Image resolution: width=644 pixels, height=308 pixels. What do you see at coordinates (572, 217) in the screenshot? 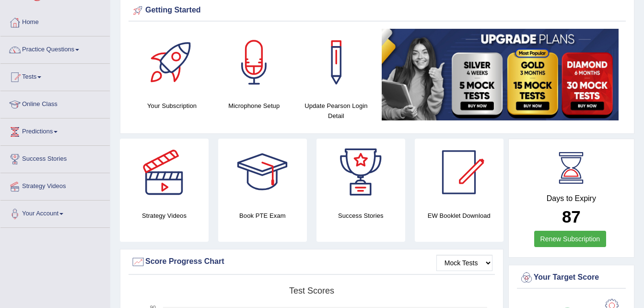
I see `b: 87` at bounding box center [572, 217].